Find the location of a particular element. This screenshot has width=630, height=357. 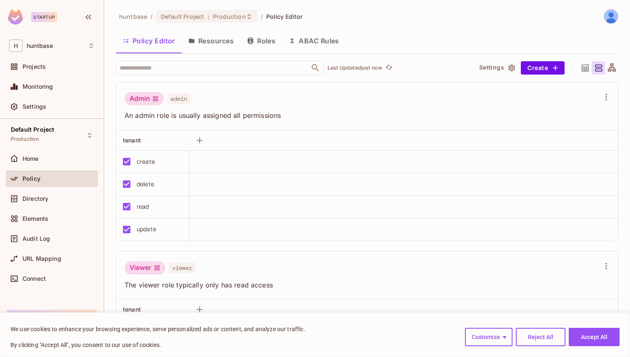

p: We use cookies to enhance your browsing experience, serve personalized ads or content, and analyz... is located at coordinates (158, 329).